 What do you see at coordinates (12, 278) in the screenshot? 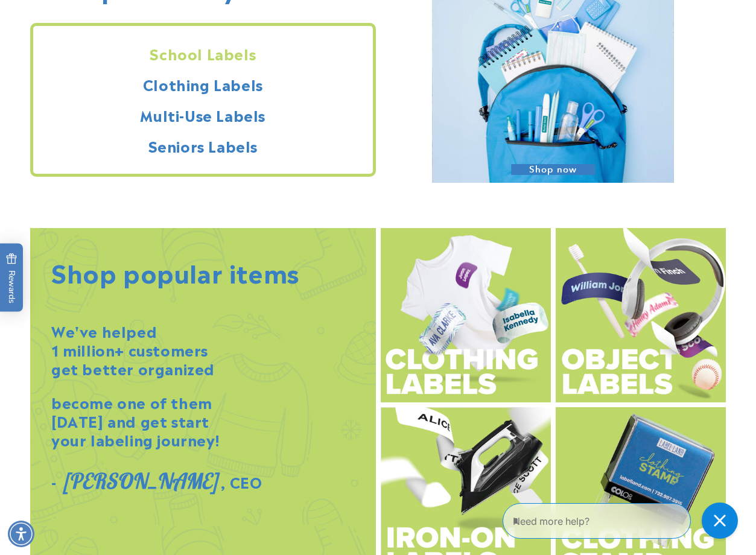
I see `span: Rewards` at bounding box center [12, 278].